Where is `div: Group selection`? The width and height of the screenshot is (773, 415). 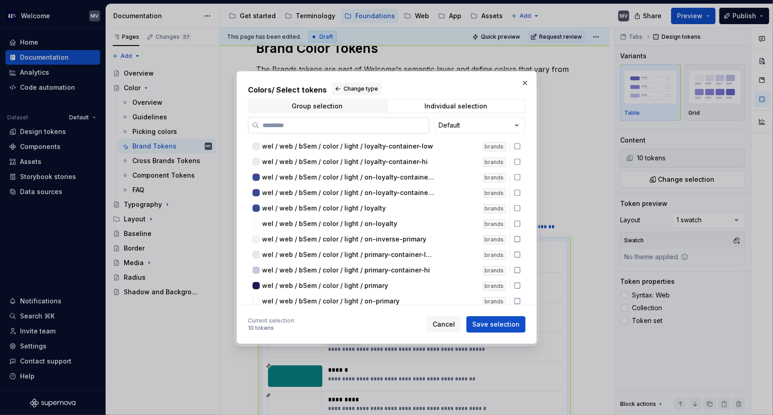
div: Group selection is located at coordinates (317, 106).